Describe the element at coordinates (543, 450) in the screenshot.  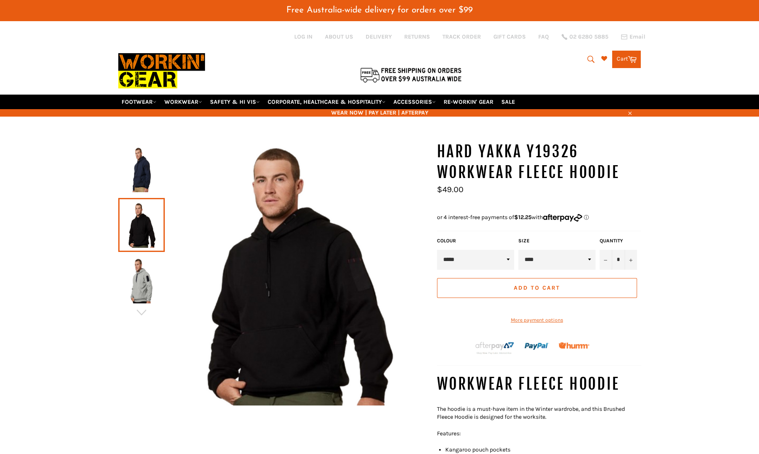
I see `li: Kangaroo pouch pockets` at that location.